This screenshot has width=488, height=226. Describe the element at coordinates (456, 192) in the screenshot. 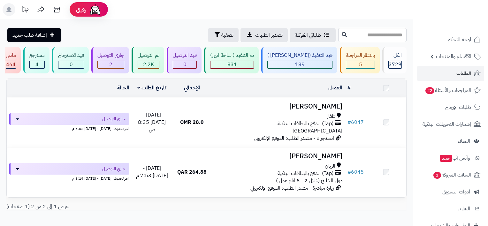

I see `span: أدوات التسويق` at that location.